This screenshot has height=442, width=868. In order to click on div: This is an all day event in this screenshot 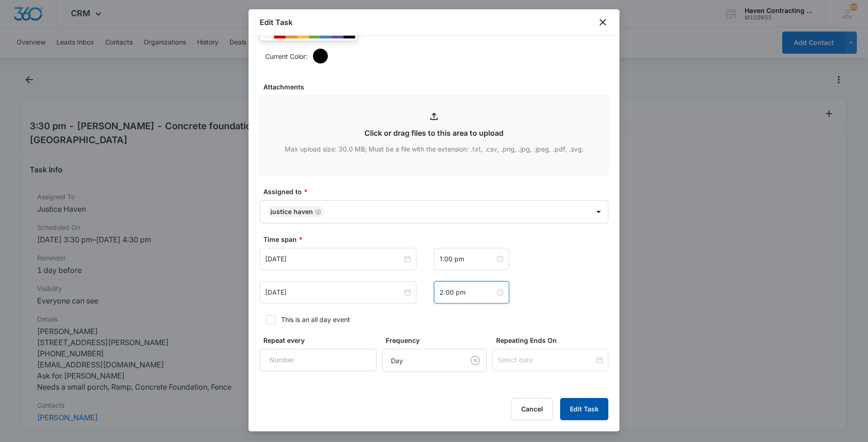, I will do `click(315, 319)`.